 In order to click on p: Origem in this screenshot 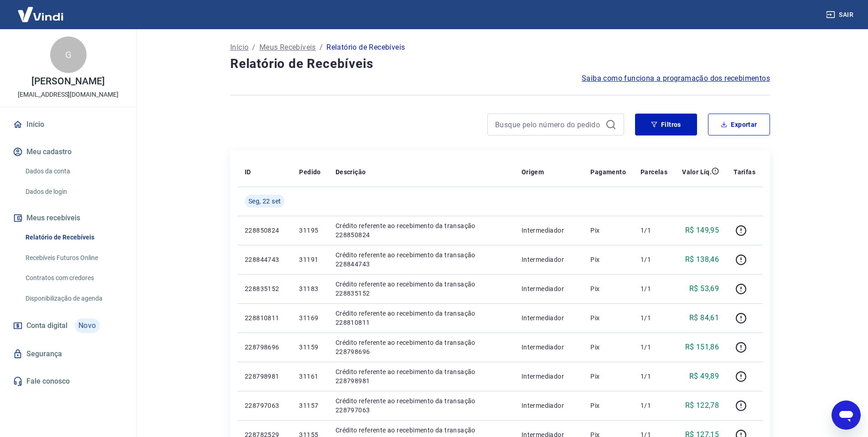, I will do `click(533, 172)`.